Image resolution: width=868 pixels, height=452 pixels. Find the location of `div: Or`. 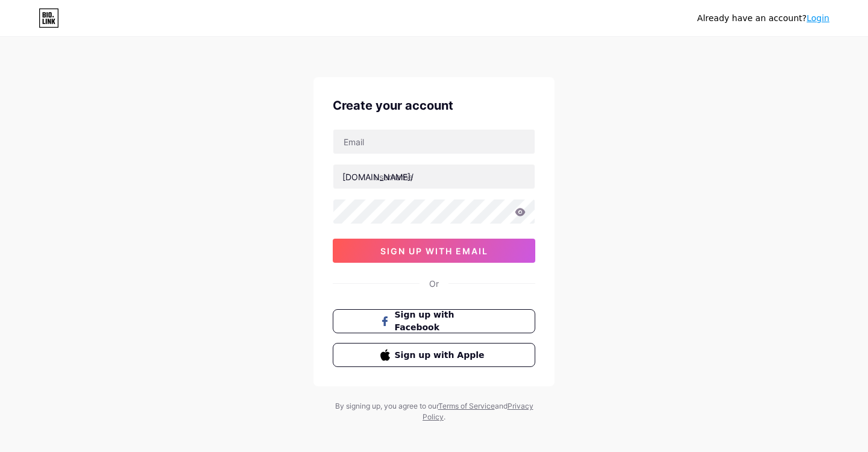

div: Or is located at coordinates (434, 283).